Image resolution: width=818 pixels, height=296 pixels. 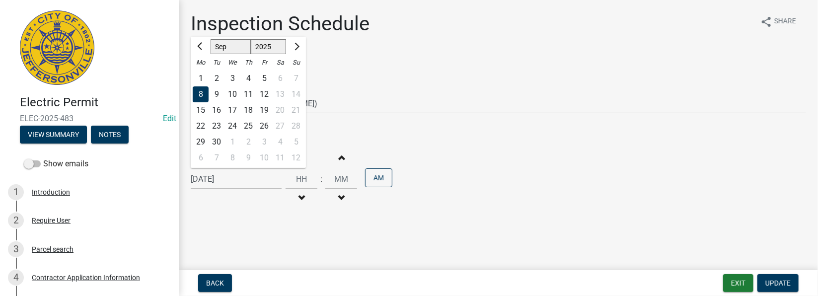 I want to click on div: Friday, September 5, 2025, so click(x=264, y=78).